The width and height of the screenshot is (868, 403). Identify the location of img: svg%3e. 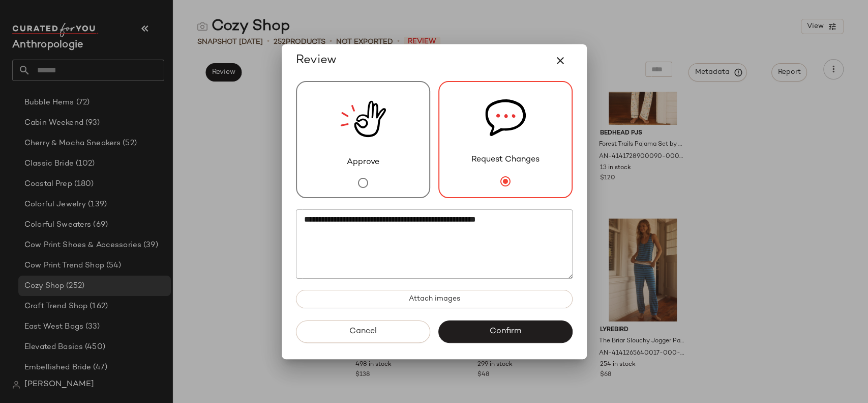
(506, 118).